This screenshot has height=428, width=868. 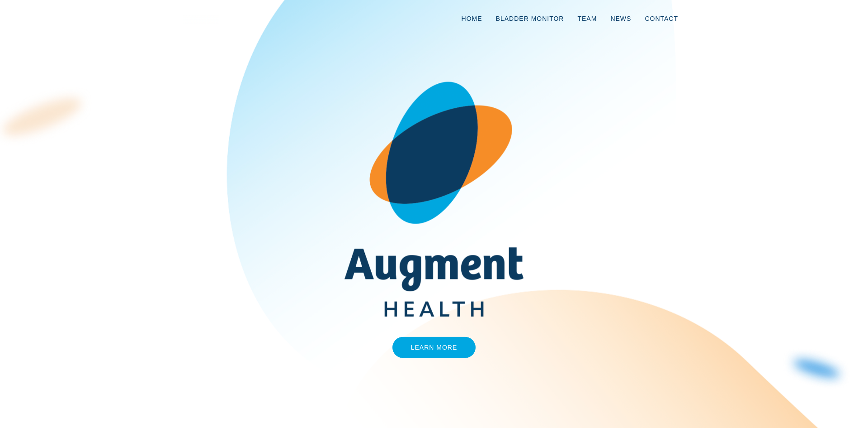 I want to click on a: Contact, so click(x=662, y=19).